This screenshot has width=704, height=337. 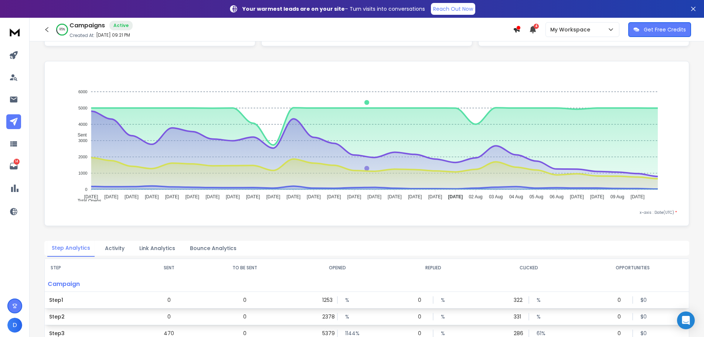 What do you see at coordinates (367, 212) in the screenshot?
I see `p: x-axis : Date(UTC)` at bounding box center [367, 212].